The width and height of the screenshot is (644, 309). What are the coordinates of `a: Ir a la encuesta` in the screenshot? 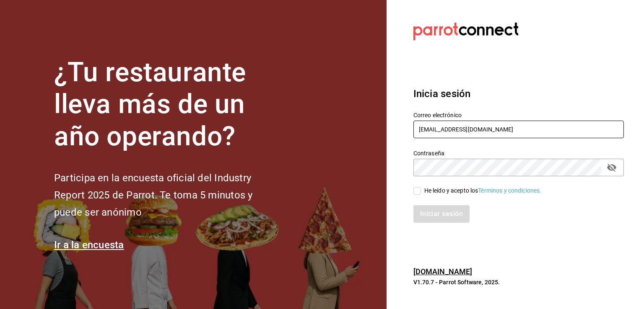 It's located at (89, 245).